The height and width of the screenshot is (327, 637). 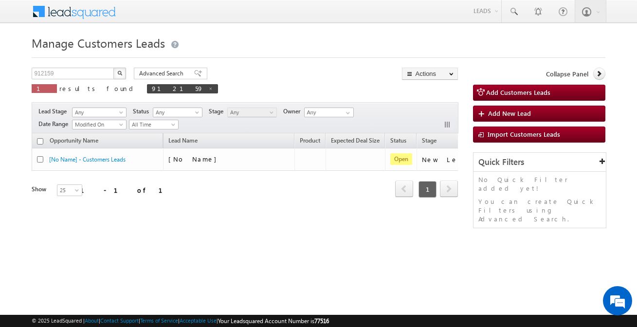 What do you see at coordinates (293, 111) in the screenshot?
I see `span: Owner` at bounding box center [293, 111].